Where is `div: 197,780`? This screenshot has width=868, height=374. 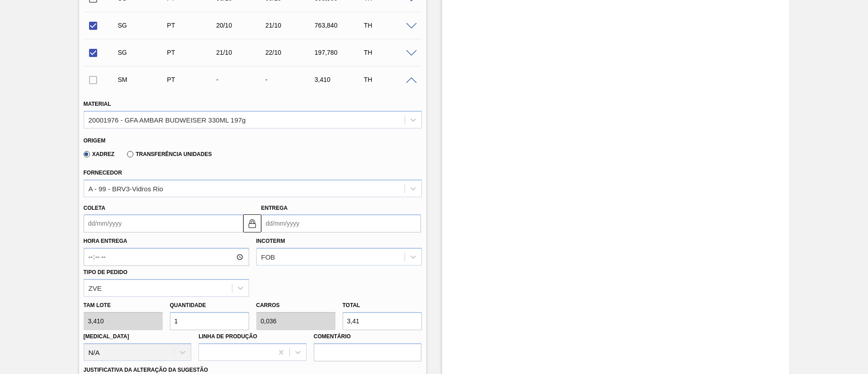 div: 197,780 is located at coordinates (340, 52).